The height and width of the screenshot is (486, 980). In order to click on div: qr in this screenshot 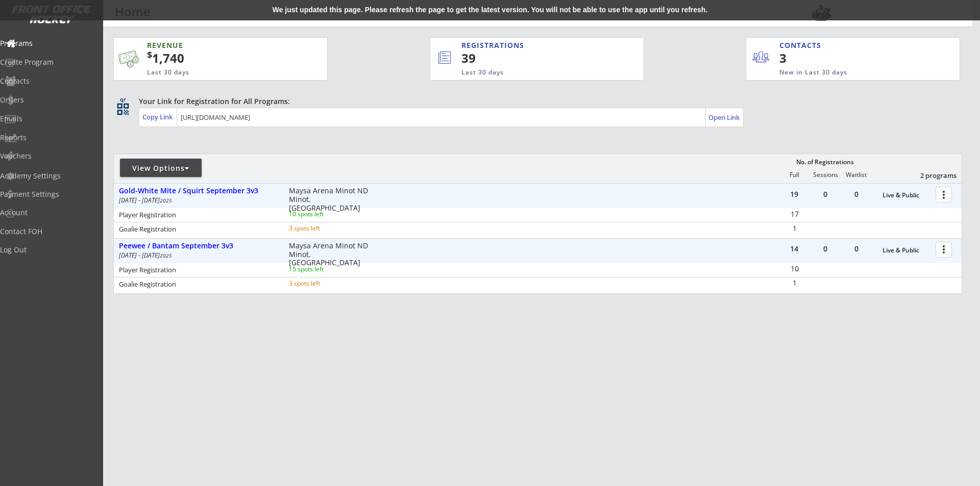, I will do `click(123, 99)`.